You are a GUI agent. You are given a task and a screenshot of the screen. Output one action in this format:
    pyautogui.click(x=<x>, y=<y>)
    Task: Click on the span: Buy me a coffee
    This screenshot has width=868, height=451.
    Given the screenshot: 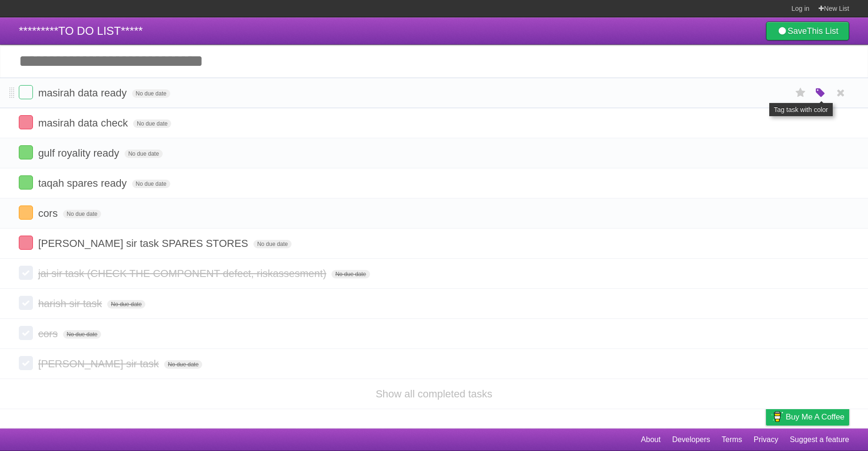 What is the action you would take?
    pyautogui.click(x=814, y=416)
    